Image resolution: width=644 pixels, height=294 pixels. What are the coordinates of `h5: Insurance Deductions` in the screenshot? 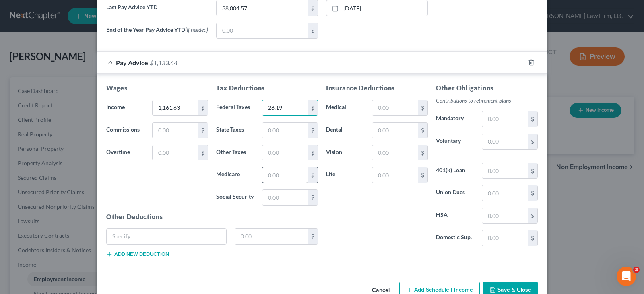 It's located at (376, 88).